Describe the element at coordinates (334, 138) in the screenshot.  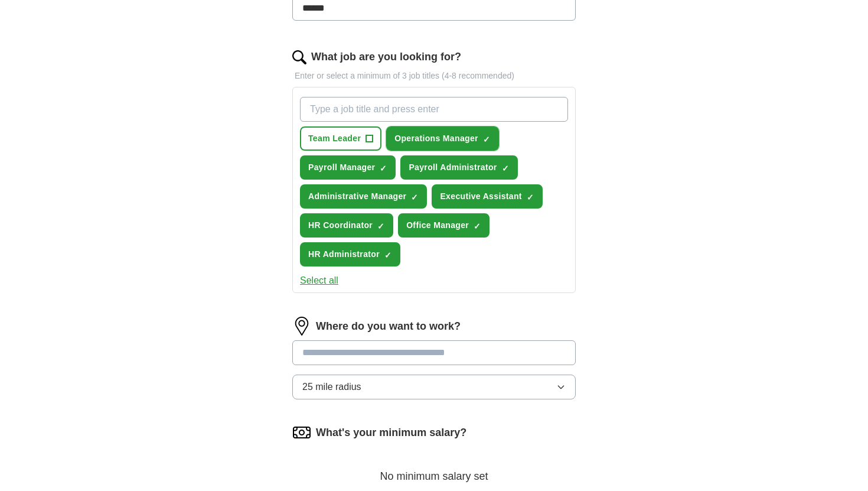
I see `span: Team Leader` at that location.